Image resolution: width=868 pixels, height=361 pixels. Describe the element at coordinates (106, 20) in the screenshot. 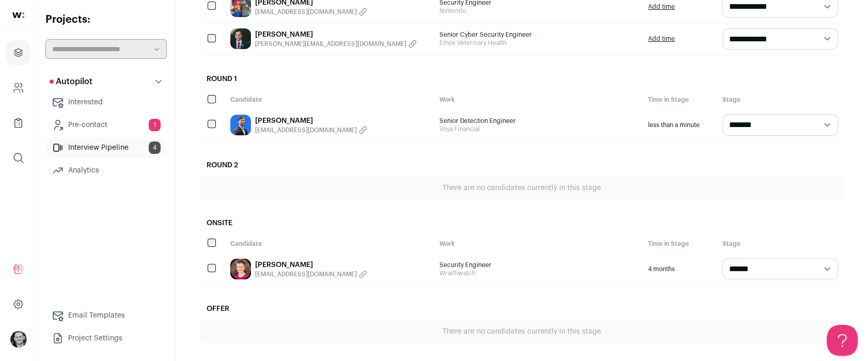

I see `h2: Projects:` at that location.